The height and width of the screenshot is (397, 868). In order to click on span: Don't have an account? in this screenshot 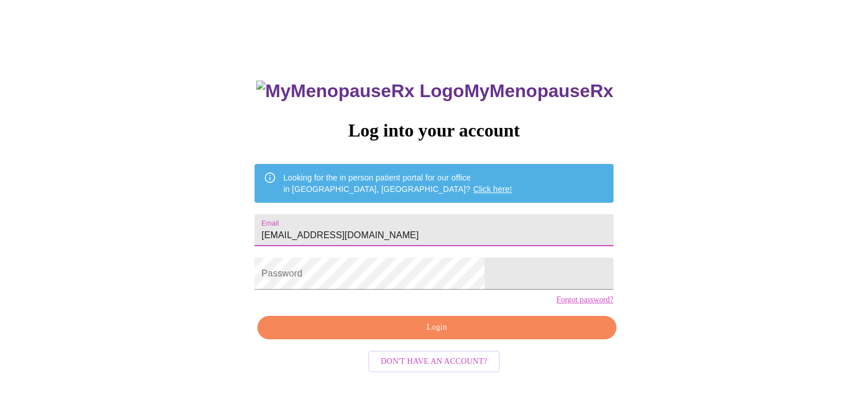, I will do `click(434, 362)`.